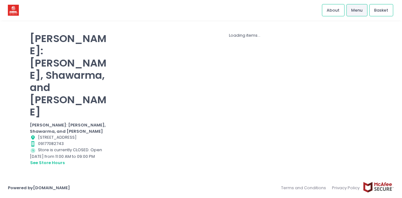 This screenshot has height=198, width=402. Describe the element at coordinates (245, 36) in the screenshot. I see `div: Loading items...` at that location.